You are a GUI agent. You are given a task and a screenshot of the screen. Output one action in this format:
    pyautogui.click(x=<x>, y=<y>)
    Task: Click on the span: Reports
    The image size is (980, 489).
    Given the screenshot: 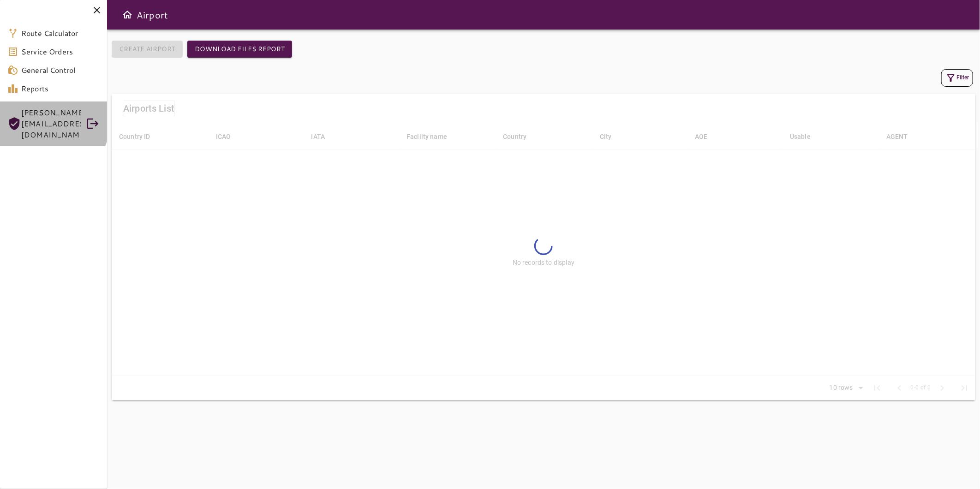 What is the action you would take?
    pyautogui.click(x=61, y=88)
    